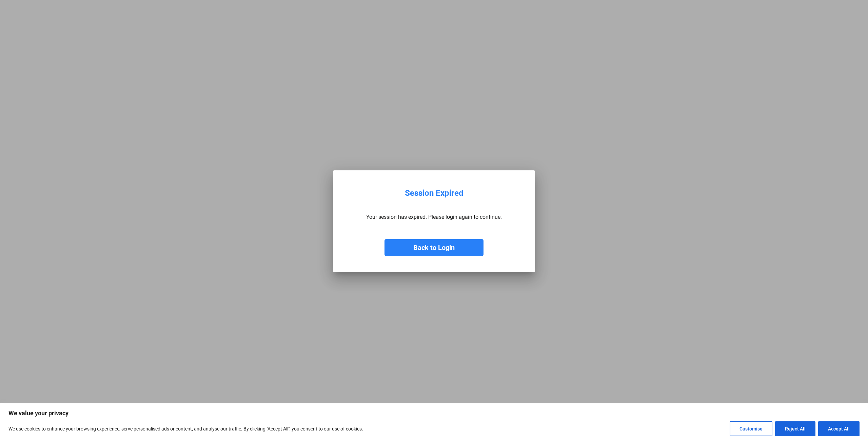 The image size is (868, 442). Describe the element at coordinates (795, 429) in the screenshot. I see `button: Reject All` at that location.